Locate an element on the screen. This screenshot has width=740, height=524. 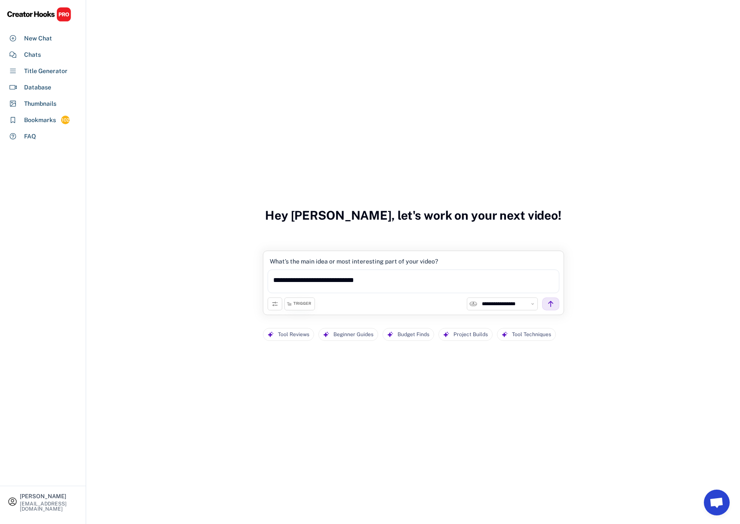
div: FAQ is located at coordinates (30, 136).